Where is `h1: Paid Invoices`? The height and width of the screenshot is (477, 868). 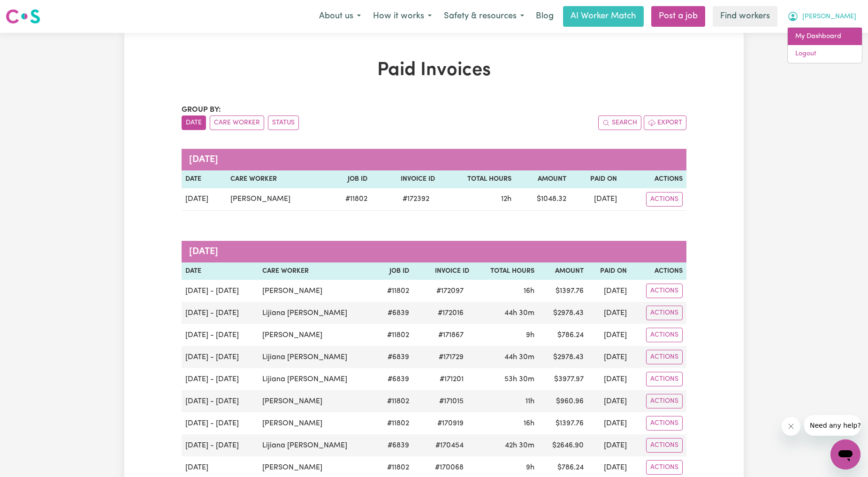 h1: Paid Invoices is located at coordinates (434, 70).